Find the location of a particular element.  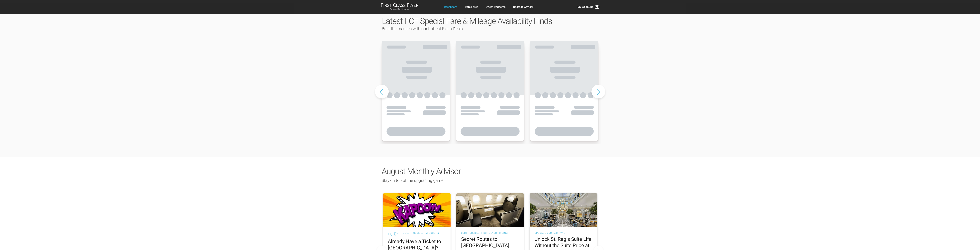

a: First Class FlyerAnyone Can Upgrade is located at coordinates (400, 7).